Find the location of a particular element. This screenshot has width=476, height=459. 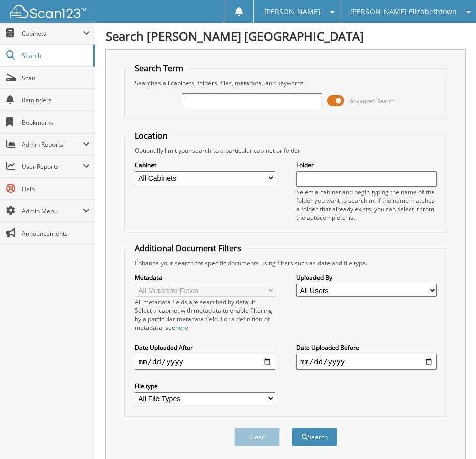

span: User Reports is located at coordinates (52, 166).